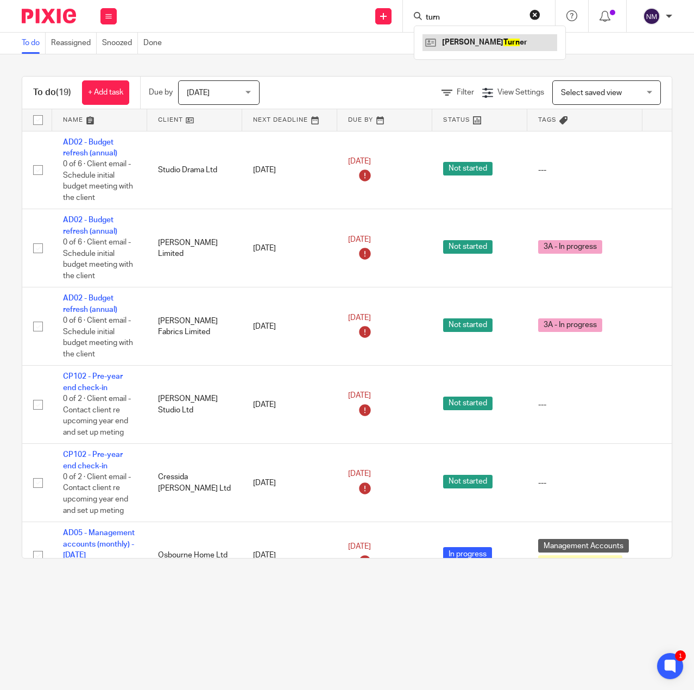 This screenshot has height=690, width=694. Describe the element at coordinates (34, 43) in the screenshot. I see `a: To do` at that location.